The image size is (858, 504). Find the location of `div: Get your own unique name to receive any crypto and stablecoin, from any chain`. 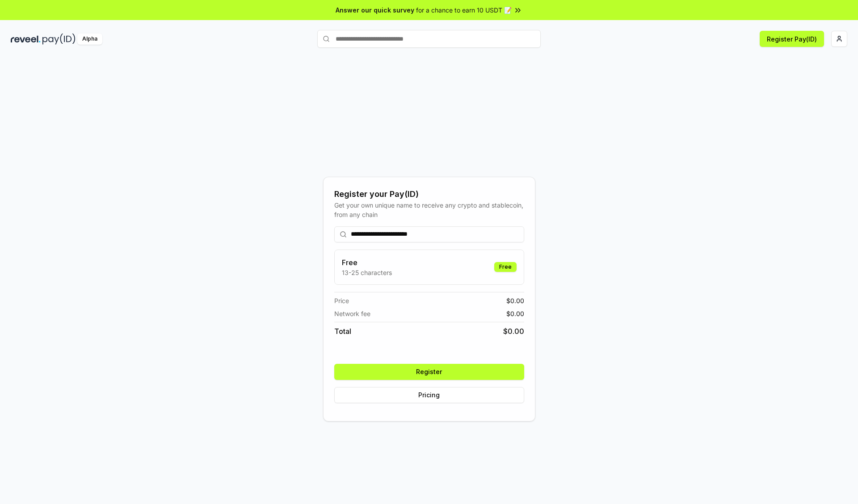

div: Get your own unique name to receive any crypto and stablecoin, from any chain is located at coordinates (429, 210).